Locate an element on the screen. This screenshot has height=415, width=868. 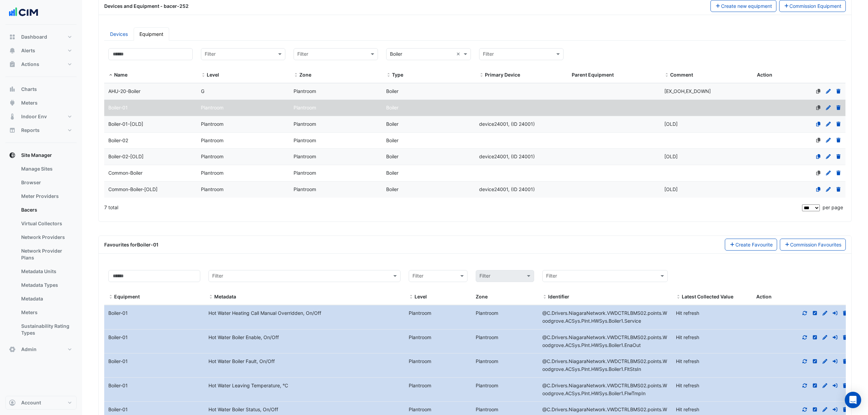
app-icon: Meters is located at coordinates (12, 103).